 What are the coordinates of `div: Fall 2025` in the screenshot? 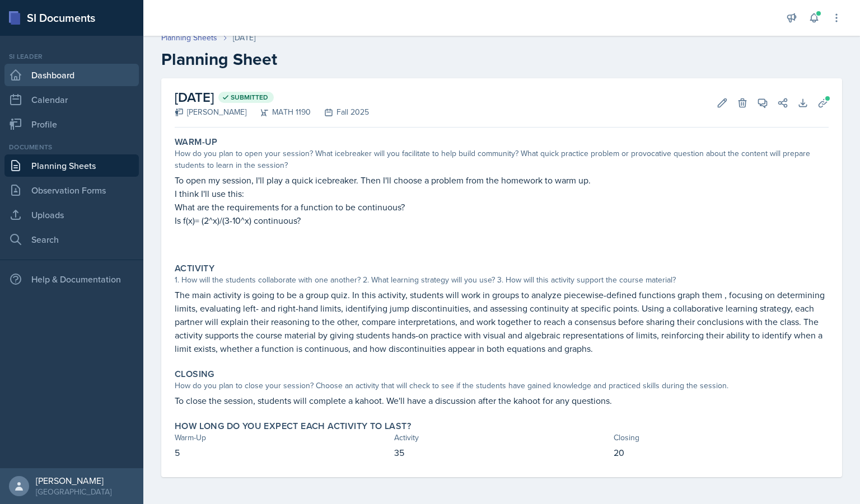 It's located at (340, 112).